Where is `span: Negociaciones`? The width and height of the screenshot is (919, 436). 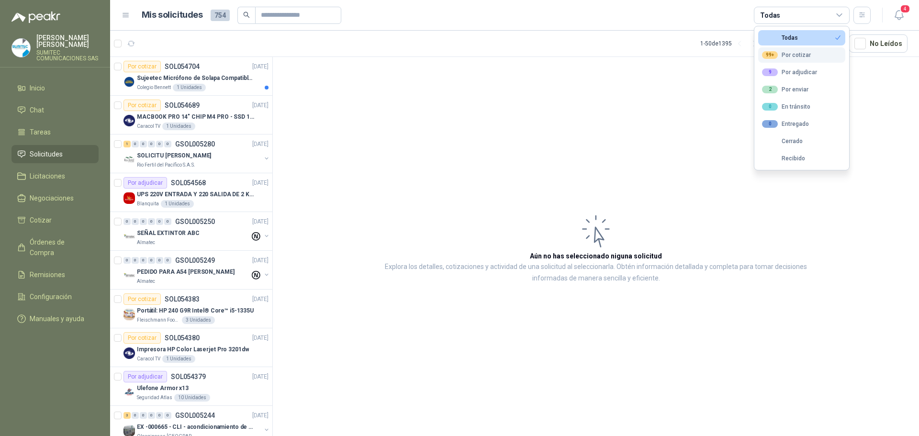
span: Negociaciones is located at coordinates (52, 198).